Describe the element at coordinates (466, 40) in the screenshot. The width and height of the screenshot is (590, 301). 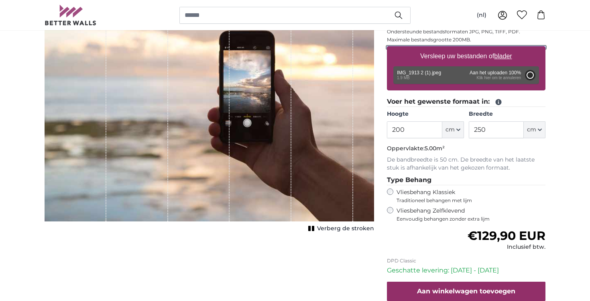
I see `p: Maximale bestandsgrootte 200MB.` at that location.